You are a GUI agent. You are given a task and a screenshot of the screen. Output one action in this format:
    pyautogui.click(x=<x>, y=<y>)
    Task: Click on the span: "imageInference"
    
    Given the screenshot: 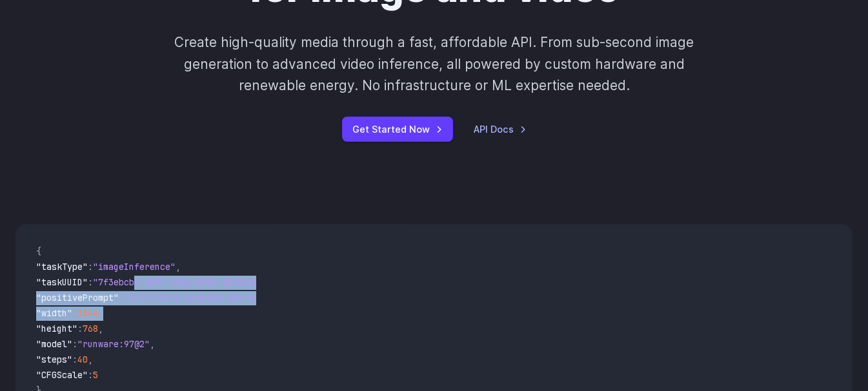 What is the action you would take?
    pyautogui.click(x=134, y=267)
    